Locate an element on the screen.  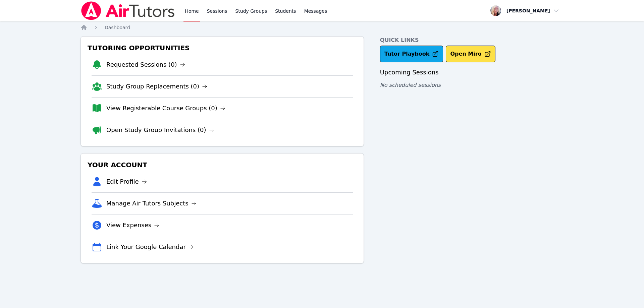
a: View Expenses is located at coordinates (133, 225).